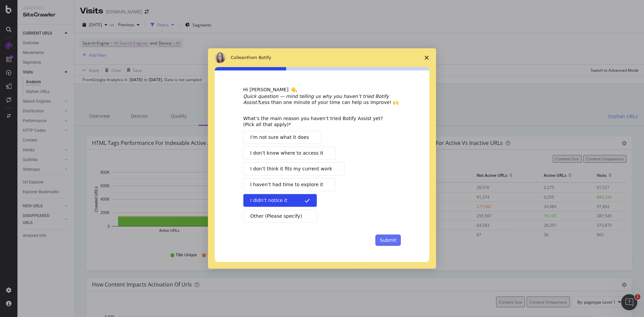 The height and width of the screenshot is (317, 644). I want to click on img: Profile image for Colleen, so click(220, 58).